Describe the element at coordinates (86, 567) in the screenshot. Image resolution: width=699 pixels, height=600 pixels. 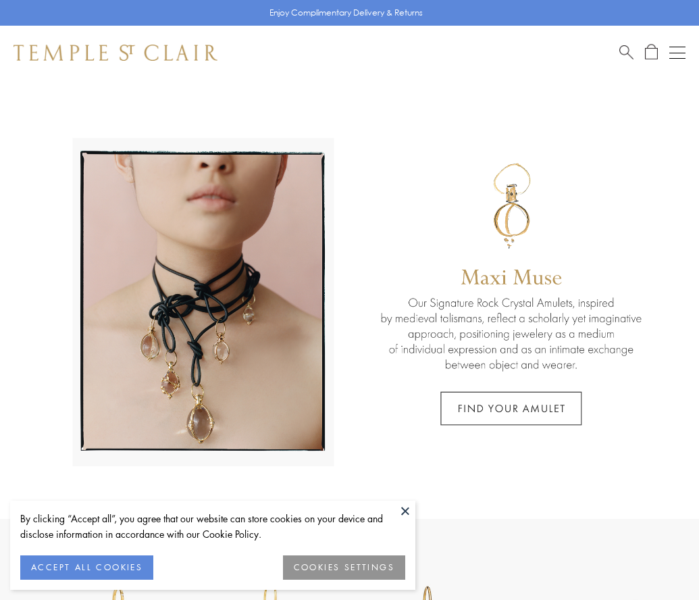
I see `button: ACCEPT ALL COOKIES` at that location.